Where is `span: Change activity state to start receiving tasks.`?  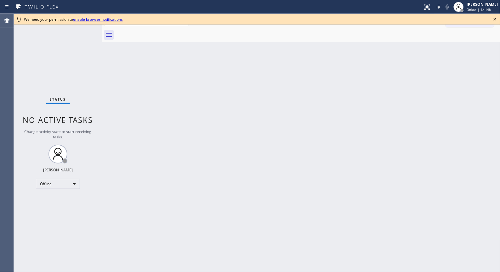
span: Change activity state to start receiving tasks. is located at coordinates (58, 134).